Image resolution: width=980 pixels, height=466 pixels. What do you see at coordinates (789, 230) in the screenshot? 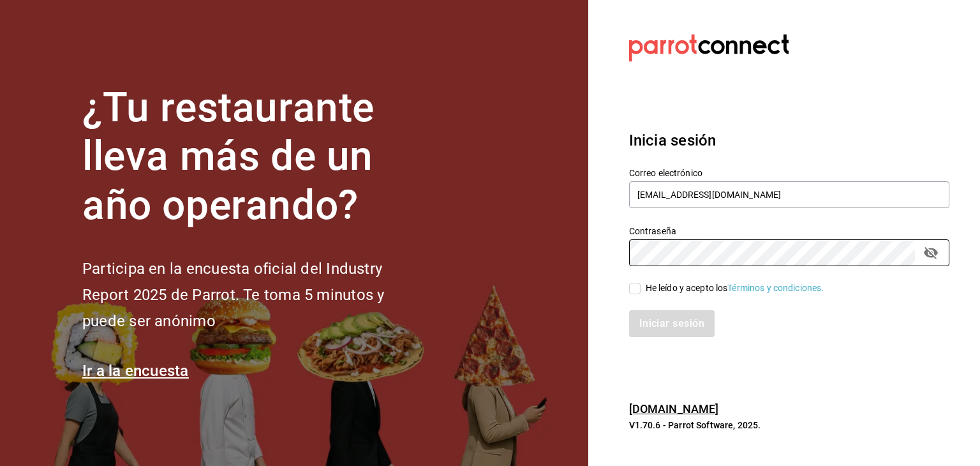
I see `label: Contraseña` at bounding box center [789, 230].